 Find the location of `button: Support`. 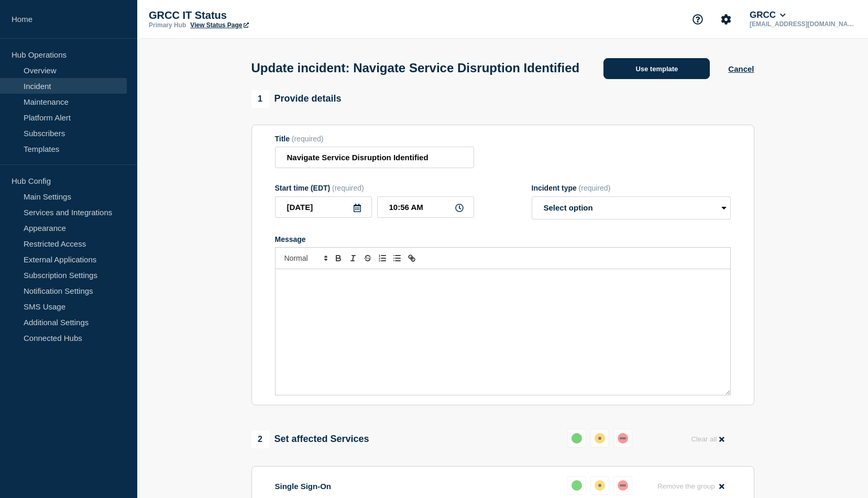

button: Support is located at coordinates (698, 19).